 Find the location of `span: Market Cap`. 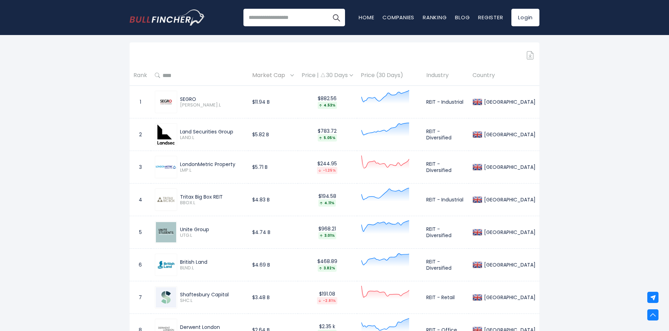

span: Market Cap is located at coordinates (270, 75).